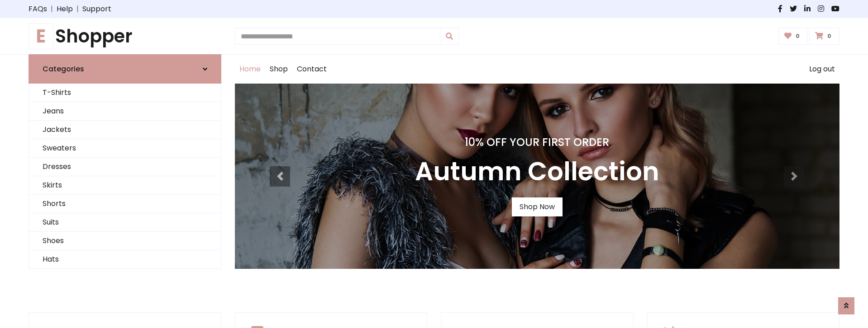 The height and width of the screenshot is (328, 868). Describe the element at coordinates (125, 36) in the screenshot. I see `a: EShopper` at that location.